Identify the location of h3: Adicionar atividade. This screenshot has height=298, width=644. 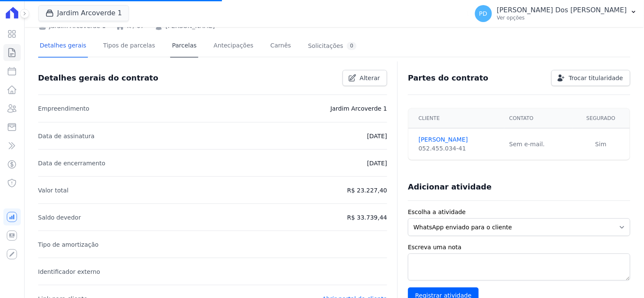
(449, 187).